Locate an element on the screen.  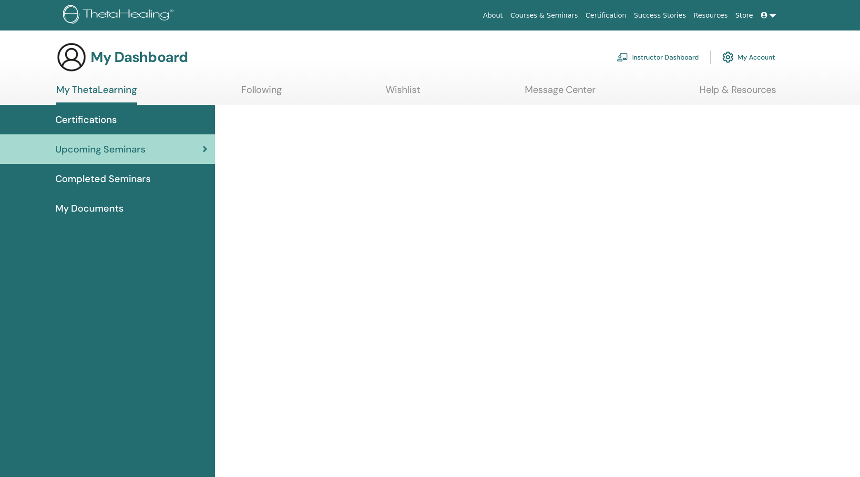
span: Upcoming Seminars is located at coordinates (100, 149).